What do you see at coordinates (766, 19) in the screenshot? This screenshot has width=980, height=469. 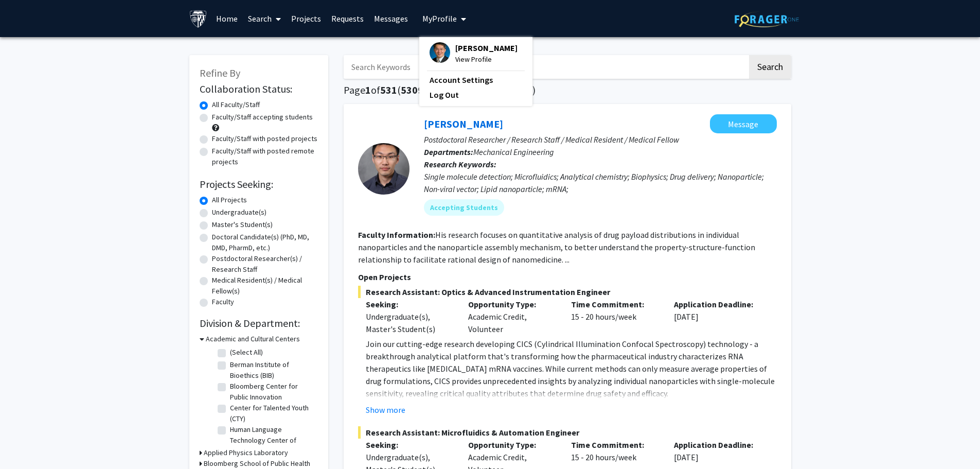 I see `img: ForagerOne Logo` at bounding box center [766, 19].